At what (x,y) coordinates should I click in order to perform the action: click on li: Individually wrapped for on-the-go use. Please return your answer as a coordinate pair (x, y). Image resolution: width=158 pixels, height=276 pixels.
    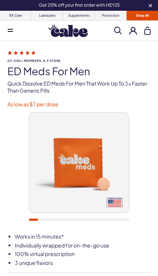
    Looking at the image, I should click on (83, 245).